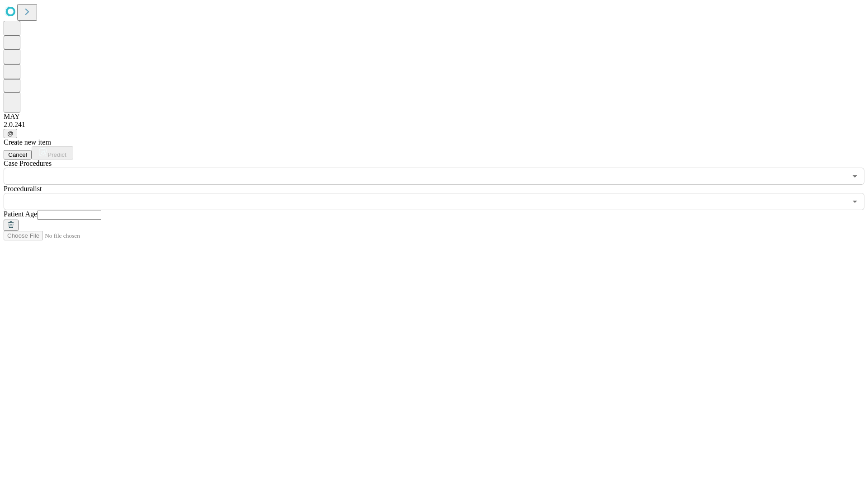  I want to click on span: Patient Age, so click(21, 214).